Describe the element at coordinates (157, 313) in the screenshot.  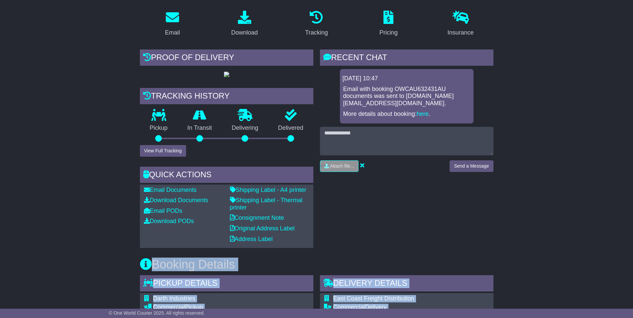
I see `span: © One World Courier 2025. All rights reserved.` at that location.